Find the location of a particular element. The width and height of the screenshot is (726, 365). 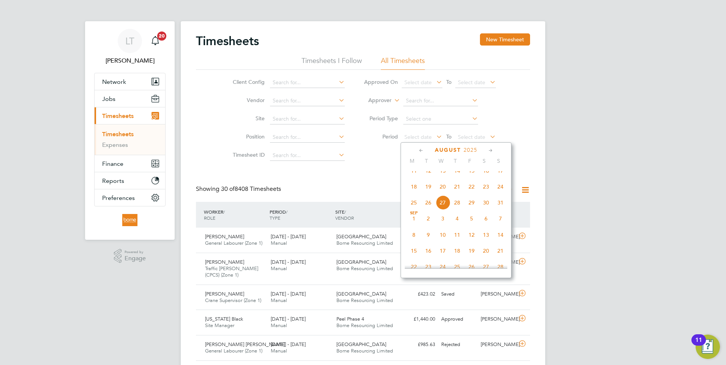

a: Go to home page is located at coordinates (130, 220).